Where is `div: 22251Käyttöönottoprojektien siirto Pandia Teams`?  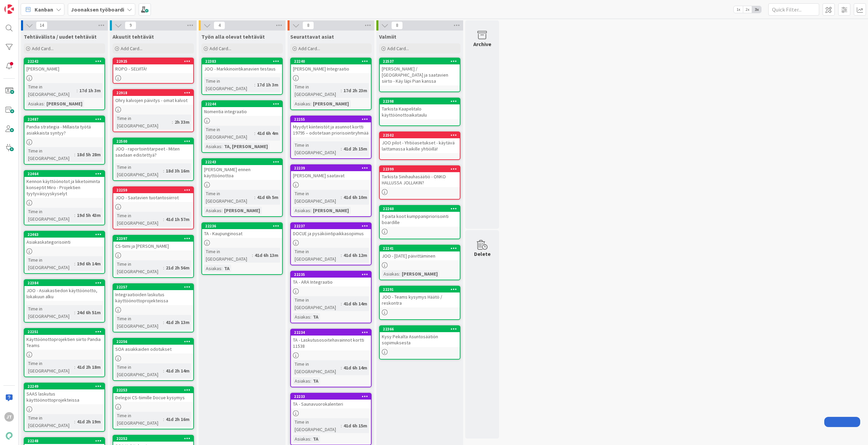
div: 22251Käyttöönottoprojektien siirto Pandia Teams is located at coordinates (64, 339).